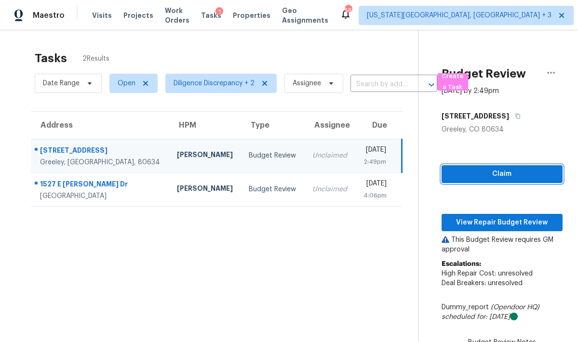 The image size is (578, 342). Describe the element at coordinates (381, 84) in the screenshot. I see `input: Search by address` at that location.